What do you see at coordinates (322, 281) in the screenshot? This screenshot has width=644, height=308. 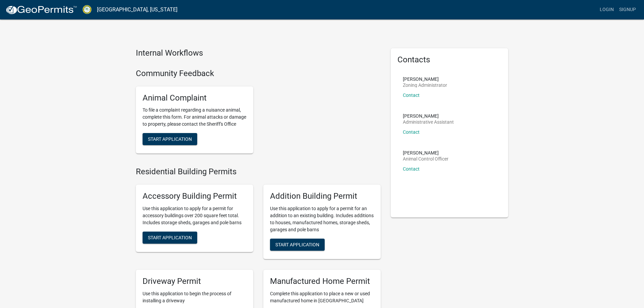 I see `h5: Manufactured Home Permit` at bounding box center [322, 281].